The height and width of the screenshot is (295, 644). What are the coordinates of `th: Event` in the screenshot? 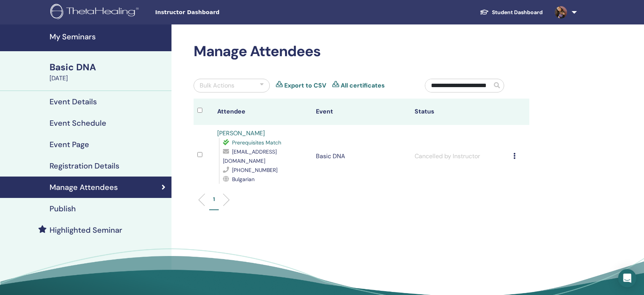 It's located at (361, 111).